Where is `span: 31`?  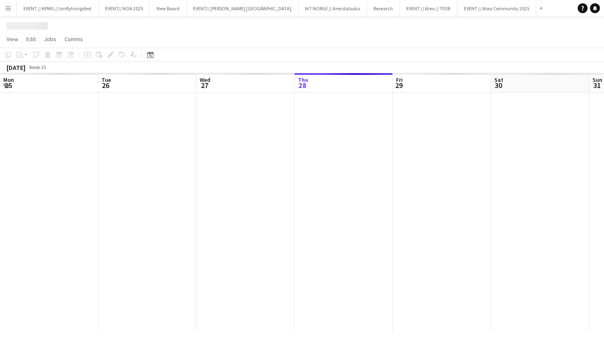 span: 31 is located at coordinates (597, 85).